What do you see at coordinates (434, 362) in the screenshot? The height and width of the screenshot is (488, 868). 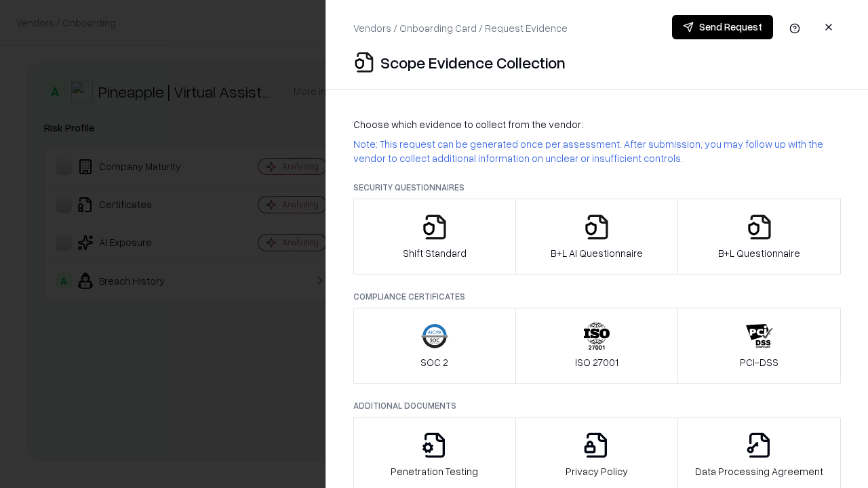 I see `p: SOC 2` at bounding box center [434, 362].